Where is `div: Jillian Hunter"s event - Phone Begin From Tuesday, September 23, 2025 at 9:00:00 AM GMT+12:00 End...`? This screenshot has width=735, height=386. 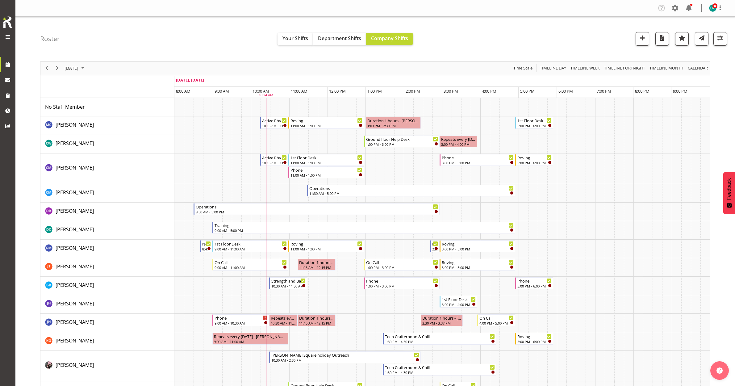
div: Jillian Hunter"s event - Phone Begin From Tuesday, September 23, 2025 at 9:00:00 AM GMT+12:00 End... is located at coordinates (241, 320).